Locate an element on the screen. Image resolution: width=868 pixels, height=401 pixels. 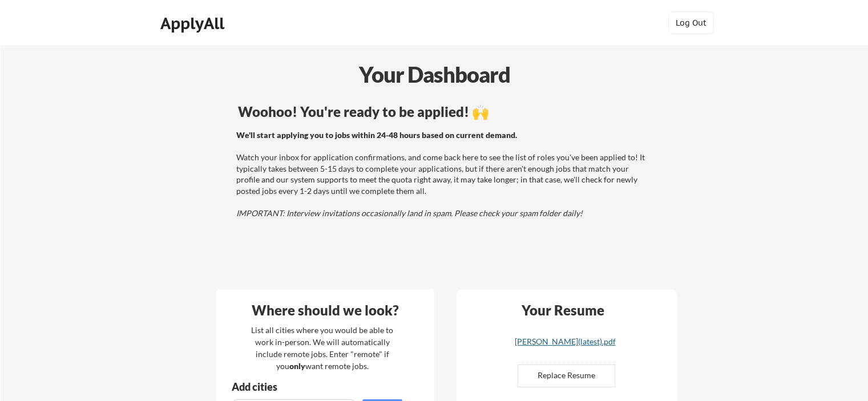
div: Watch your inbox for application confirmations, and come back here to see the list of roles you'v... is located at coordinates (442, 174).